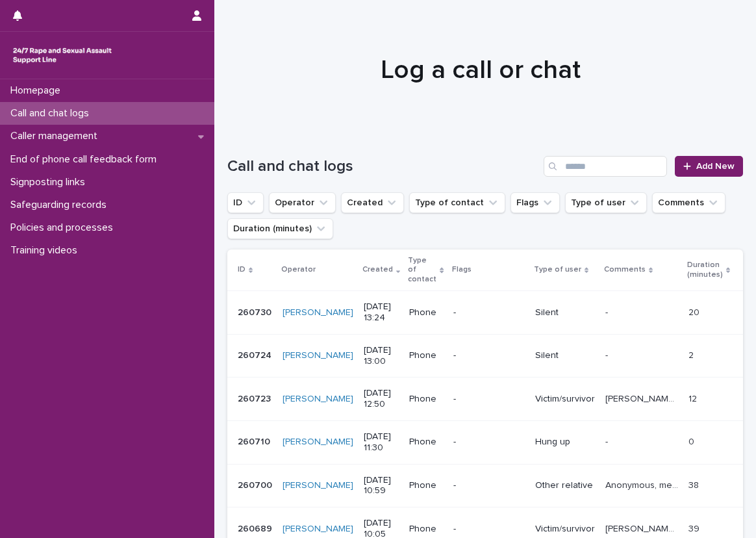 This screenshot has width=756, height=538. I want to click on p: End of phone call feedback form, so click(85, 159).